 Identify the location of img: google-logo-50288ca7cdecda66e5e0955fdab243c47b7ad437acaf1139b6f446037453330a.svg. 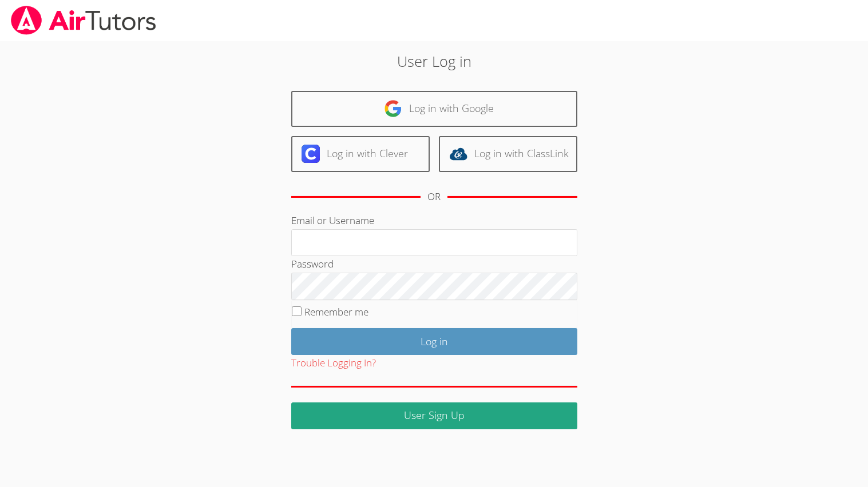
(393, 108).